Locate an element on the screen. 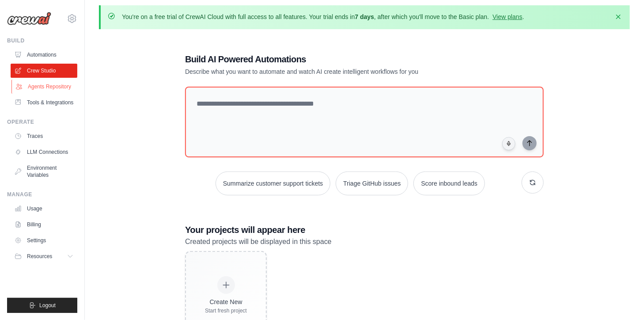  a: Traces is located at coordinates (44, 136).